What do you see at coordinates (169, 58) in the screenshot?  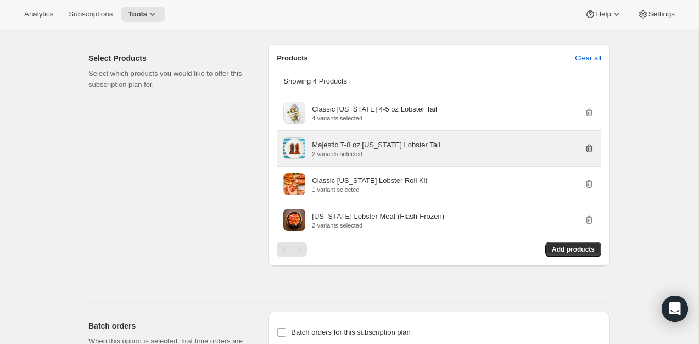 I see `h2: Select Products` at bounding box center [169, 58].